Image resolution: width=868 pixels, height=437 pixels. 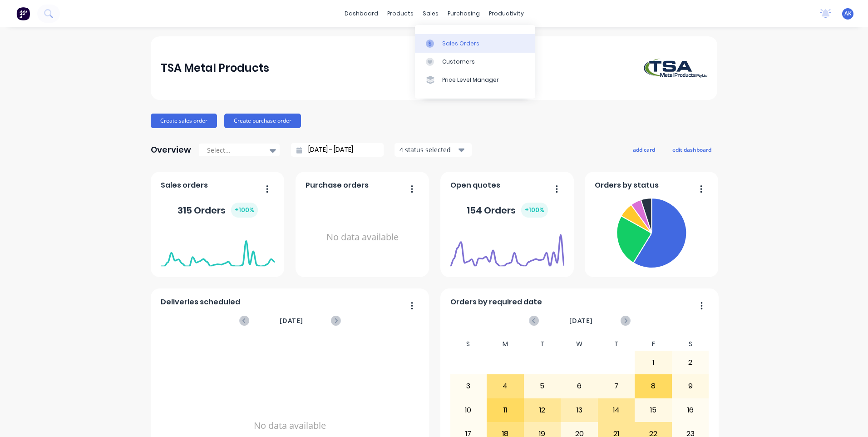 I want to click on div: 5, so click(x=543, y=386).